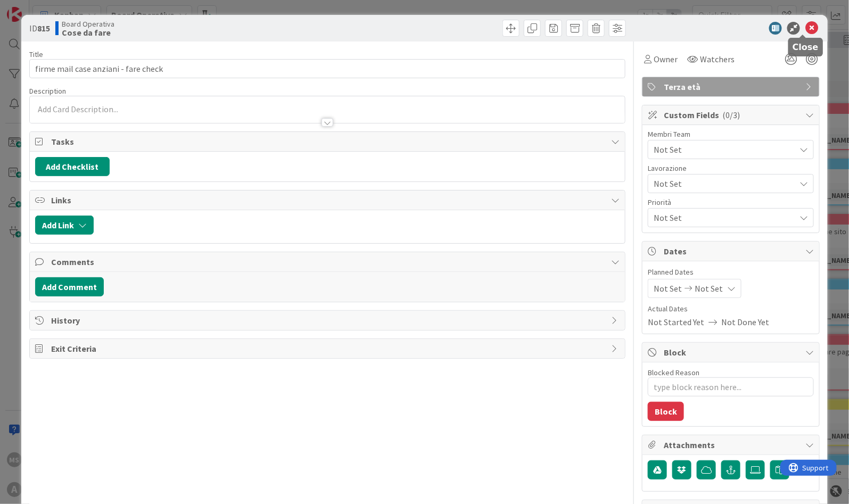 The image size is (849, 504). I want to click on span: Exit Criteria, so click(328, 349).